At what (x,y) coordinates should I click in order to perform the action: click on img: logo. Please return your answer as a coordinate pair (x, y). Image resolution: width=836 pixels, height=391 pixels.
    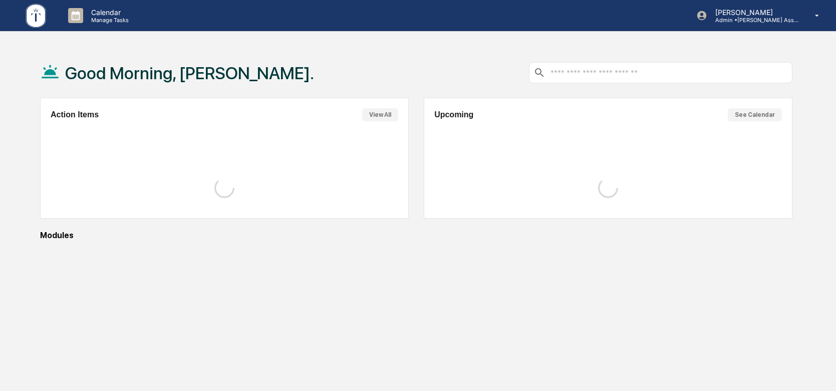
    Looking at the image, I should click on (36, 16).